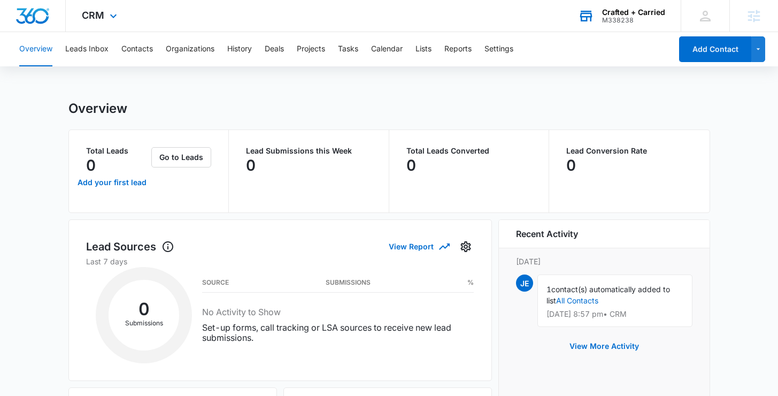  Describe the element at coordinates (274, 49) in the screenshot. I see `button: Deals` at that location.